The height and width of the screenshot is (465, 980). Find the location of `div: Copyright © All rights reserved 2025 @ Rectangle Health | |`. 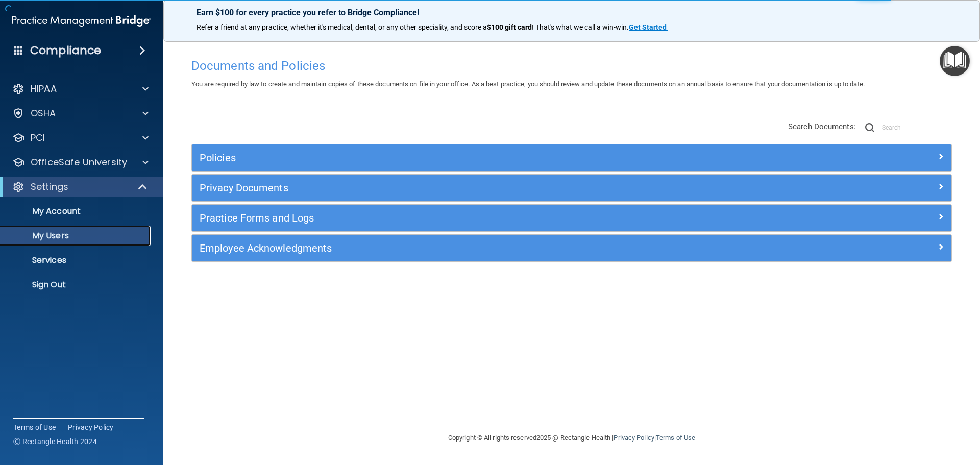

div: Copyright © All rights reserved 2025 @ Rectangle Health | | is located at coordinates (571, 438).